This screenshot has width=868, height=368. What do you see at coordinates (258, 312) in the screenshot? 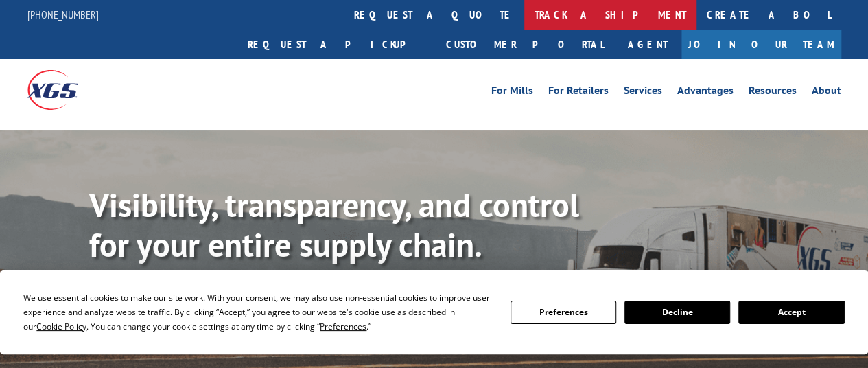
I see `div: We use essential cookies to make our site work. With your consent, we may also use non-essential ...` at bounding box center [258, 312].